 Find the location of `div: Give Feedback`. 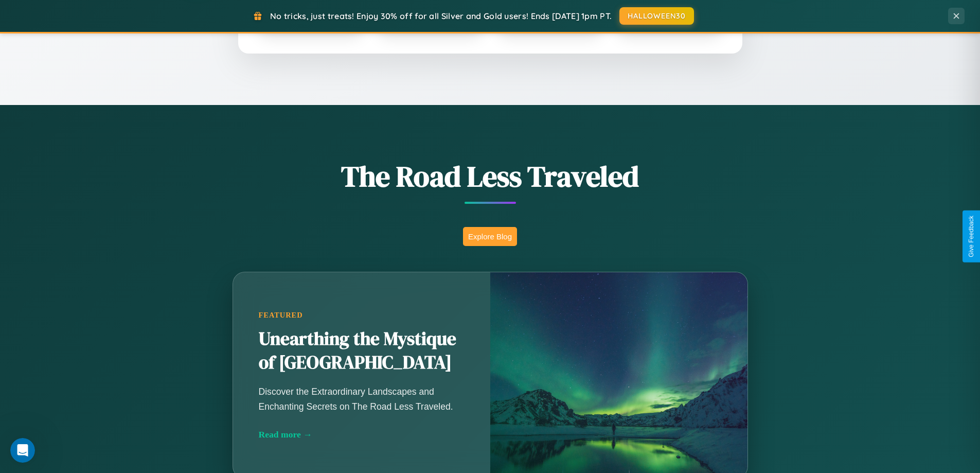

div: Give Feedback is located at coordinates (971, 236).